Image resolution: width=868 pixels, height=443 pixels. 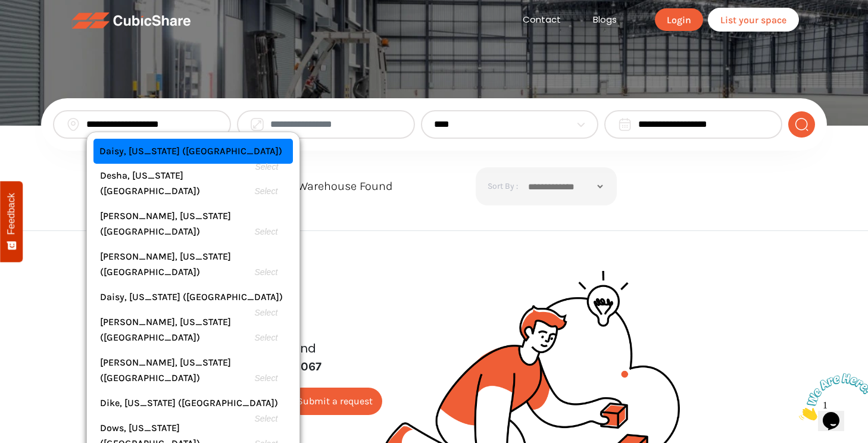 I want to click on img: location.png, so click(x=73, y=125).